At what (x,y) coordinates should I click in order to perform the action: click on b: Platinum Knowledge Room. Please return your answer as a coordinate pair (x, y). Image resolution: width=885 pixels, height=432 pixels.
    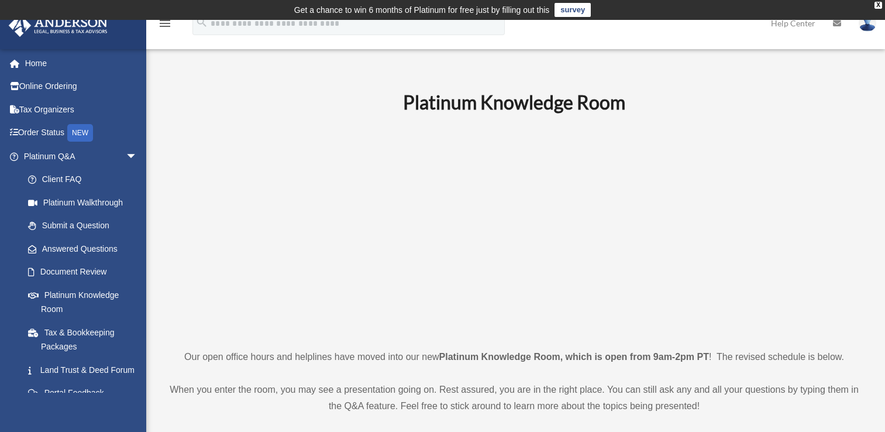
    Looking at the image, I should click on (514, 102).